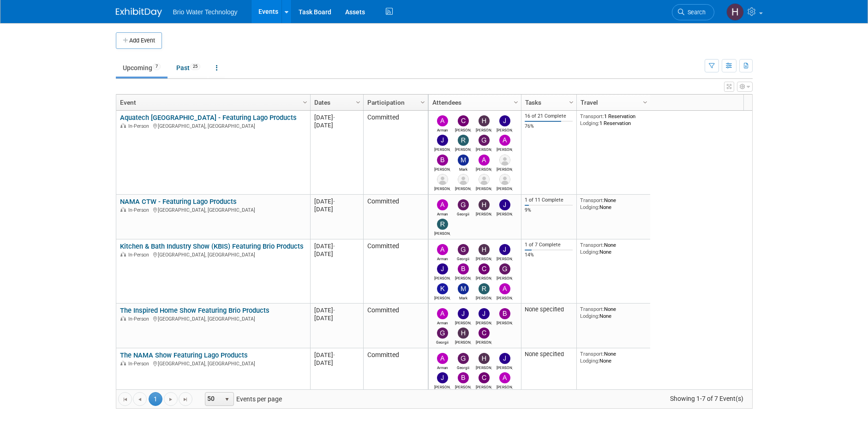 The image size is (868, 447). What do you see at coordinates (693, 12) in the screenshot?
I see `a: Search` at bounding box center [693, 12].